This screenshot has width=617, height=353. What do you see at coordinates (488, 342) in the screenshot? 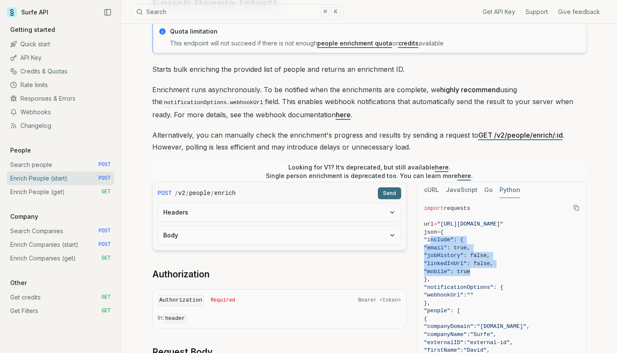
I see `span: "external-id"` at bounding box center [488, 342].